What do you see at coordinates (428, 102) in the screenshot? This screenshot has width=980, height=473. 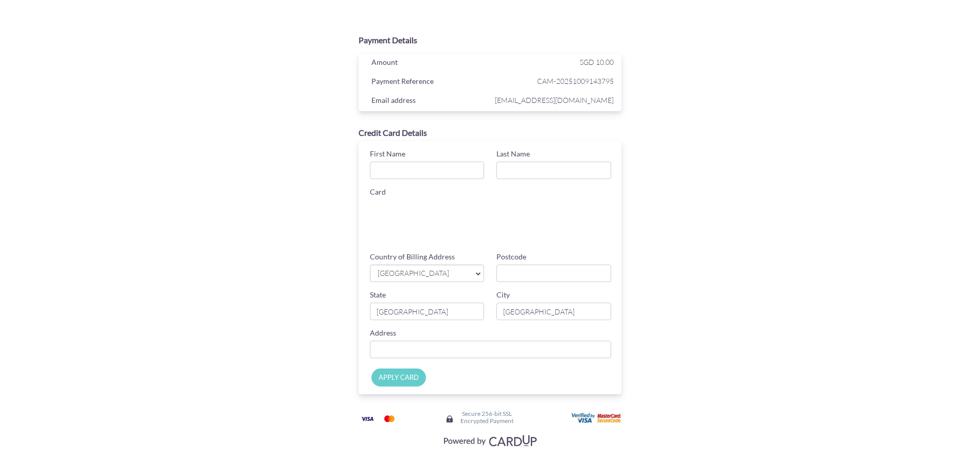 I see `div: Email address` at bounding box center [428, 102].